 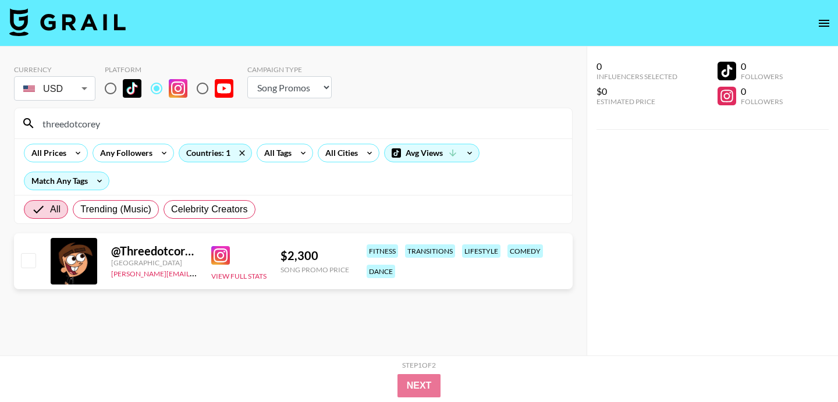 I want to click on div: USD, so click(x=55, y=88).